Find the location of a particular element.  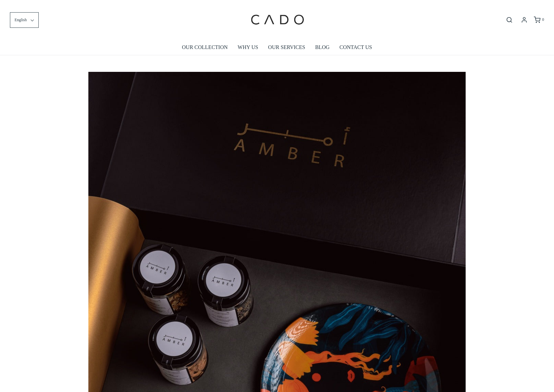

a: WHY US is located at coordinates (248, 47).